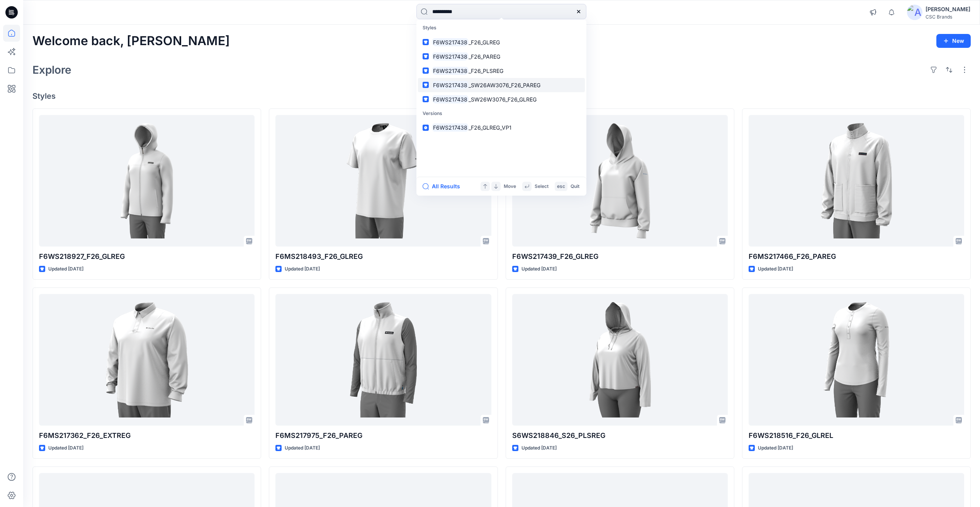 Image resolution: width=980 pixels, height=507 pixels. I want to click on span: _F26_PAREG, so click(484, 56).